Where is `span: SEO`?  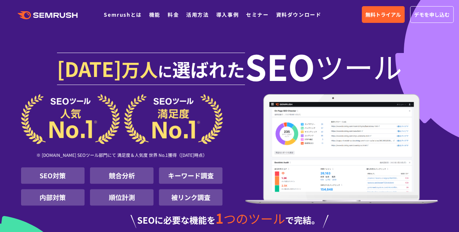
span: SEO is located at coordinates (280, 66).